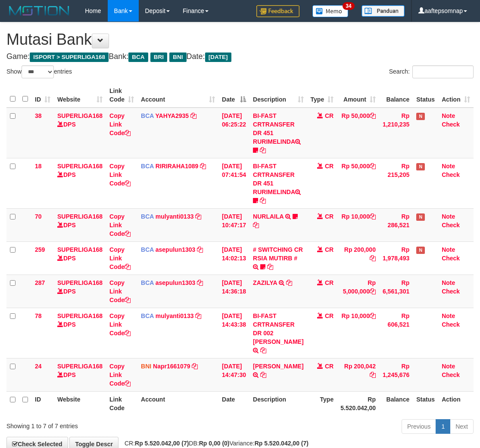  What do you see at coordinates (80, 404) in the screenshot?
I see `th: Website` at bounding box center [80, 404].